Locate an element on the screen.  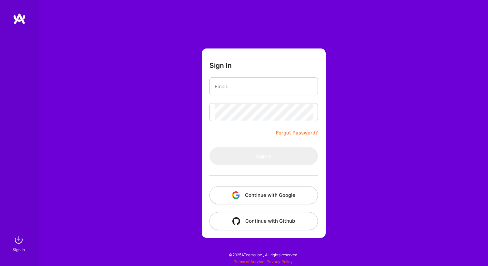
h3: Sign In is located at coordinates (220, 65).